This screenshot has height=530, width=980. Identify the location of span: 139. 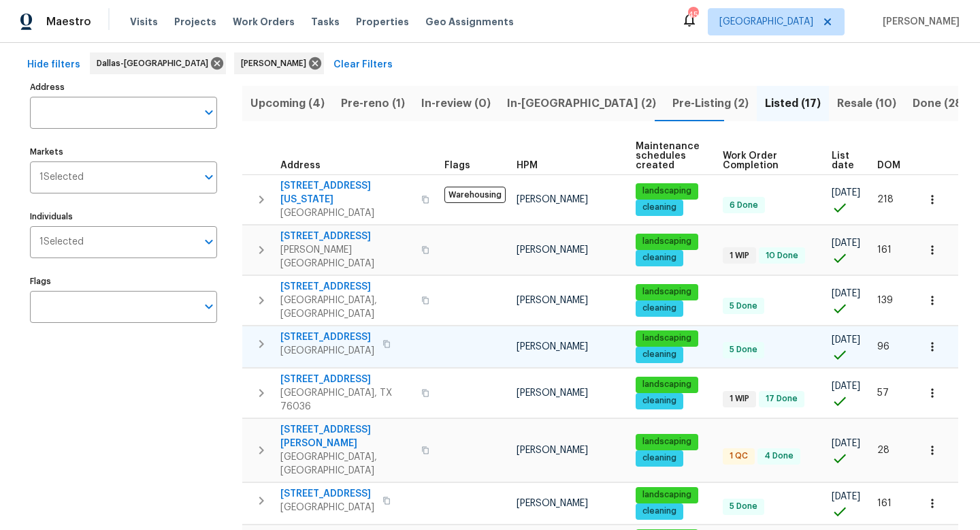
(885, 300).